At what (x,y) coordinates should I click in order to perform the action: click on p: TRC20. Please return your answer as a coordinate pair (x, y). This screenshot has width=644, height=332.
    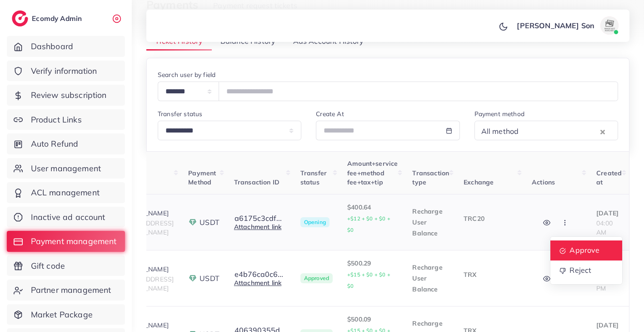
    Looking at the image, I should click on (490, 218).